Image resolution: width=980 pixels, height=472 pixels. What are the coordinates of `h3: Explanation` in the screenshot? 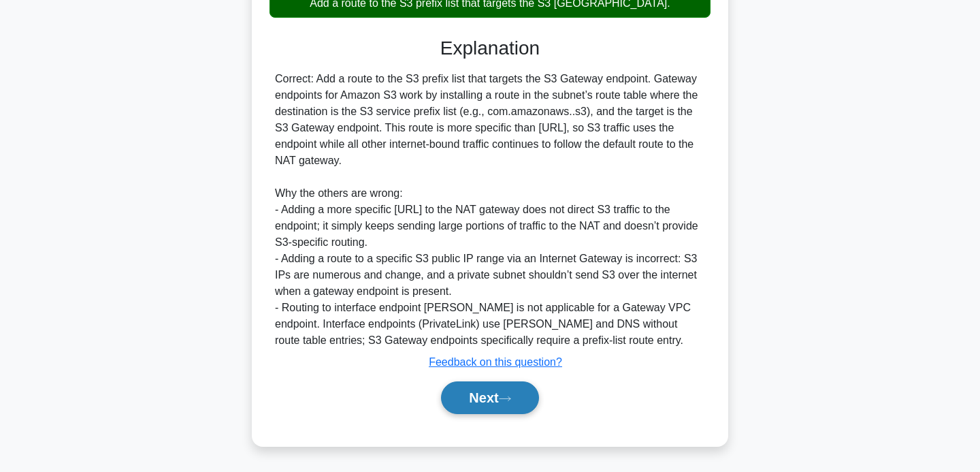 It's located at (490, 48).